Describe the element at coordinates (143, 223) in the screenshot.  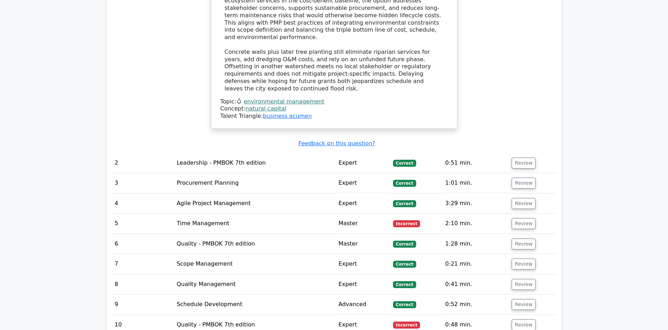
I see `td: 5` at that location.